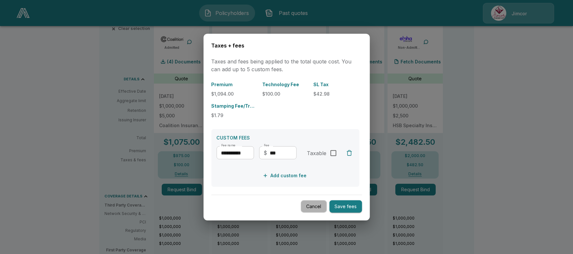 The image size is (573, 254). Describe the element at coordinates (234, 94) in the screenshot. I see `p: $1,094.00` at that location.